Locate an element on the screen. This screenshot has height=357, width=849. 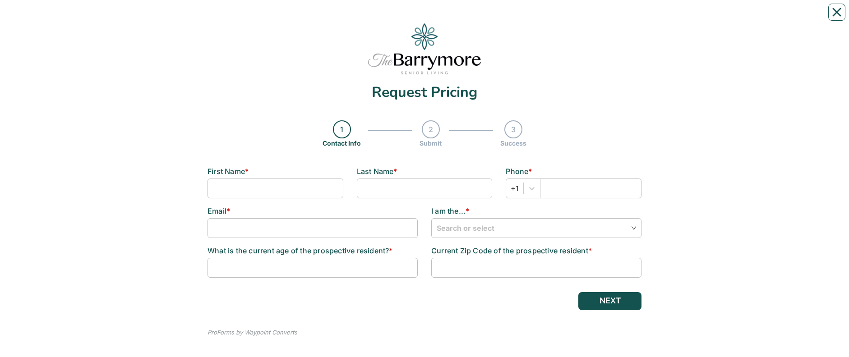
div: Success is located at coordinates (513, 143).